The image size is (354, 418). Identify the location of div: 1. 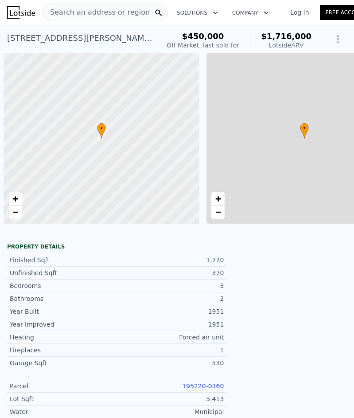
(171, 350).